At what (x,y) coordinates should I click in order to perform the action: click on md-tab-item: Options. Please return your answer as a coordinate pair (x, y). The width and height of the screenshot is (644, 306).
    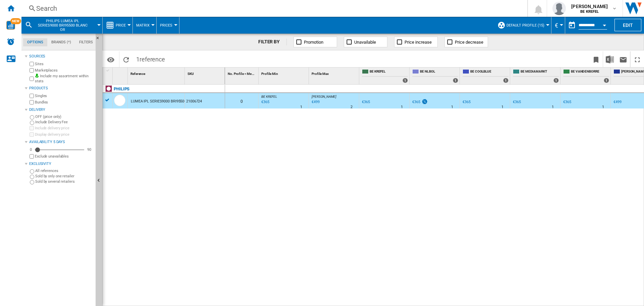
    Looking at the image, I should click on (35, 42).